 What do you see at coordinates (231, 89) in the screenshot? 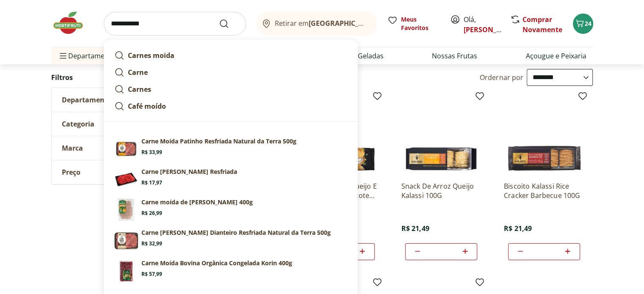
I see `a: Carnes` at bounding box center [231, 89].